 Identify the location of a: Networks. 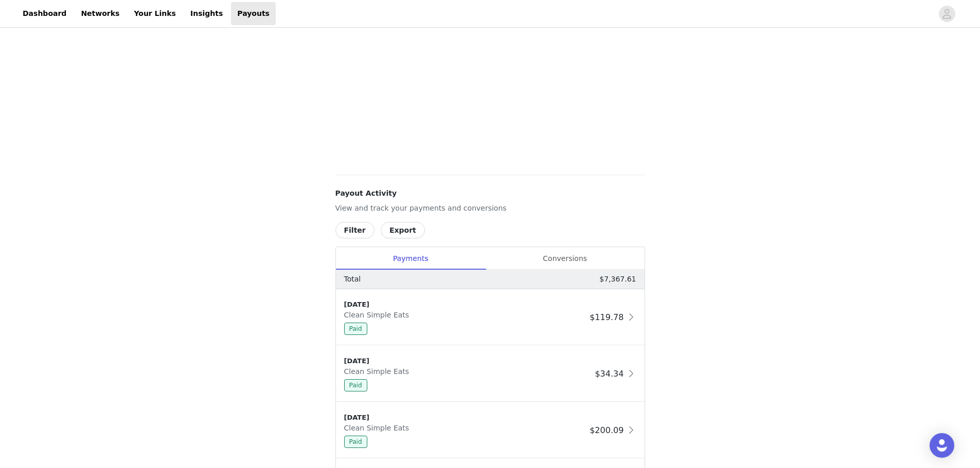
(100, 13).